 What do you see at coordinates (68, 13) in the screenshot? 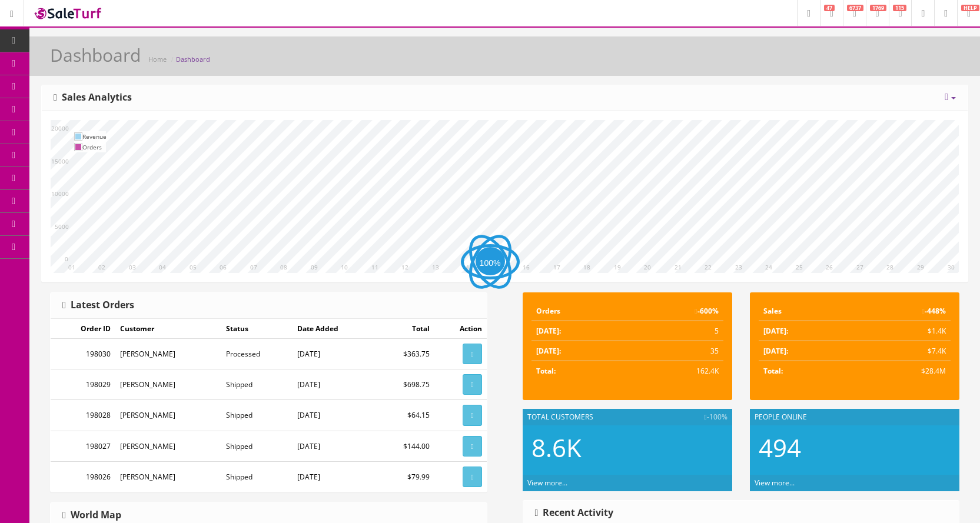
I see `img: SaleTurf` at bounding box center [68, 13].